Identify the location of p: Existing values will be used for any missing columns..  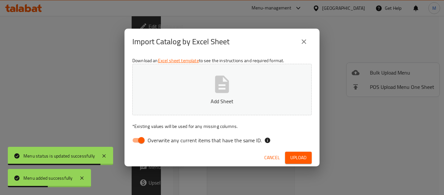
(222, 126).